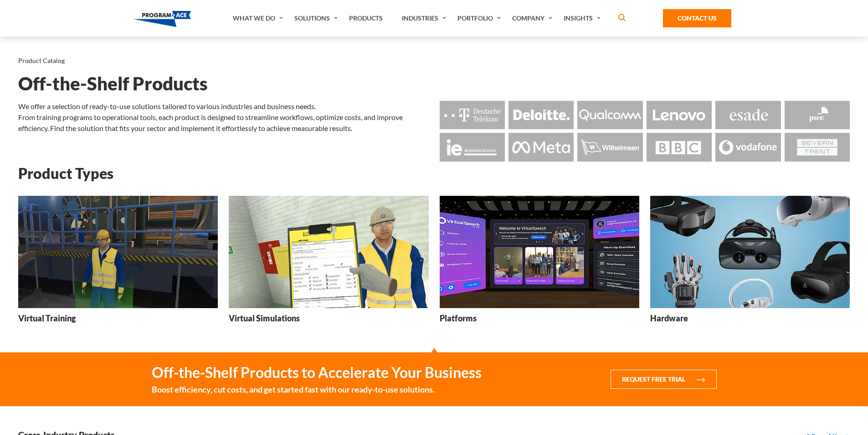  Describe the element at coordinates (434, 84) in the screenshot. I see `h1: Off-the-Shelf Products` at that location.